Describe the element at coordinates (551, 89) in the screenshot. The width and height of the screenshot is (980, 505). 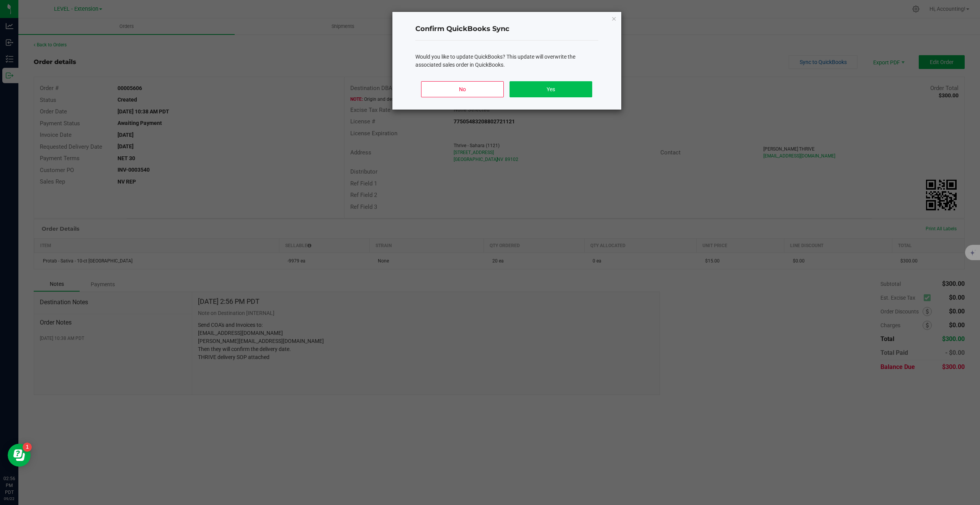
I see `button: Yes` at that location.